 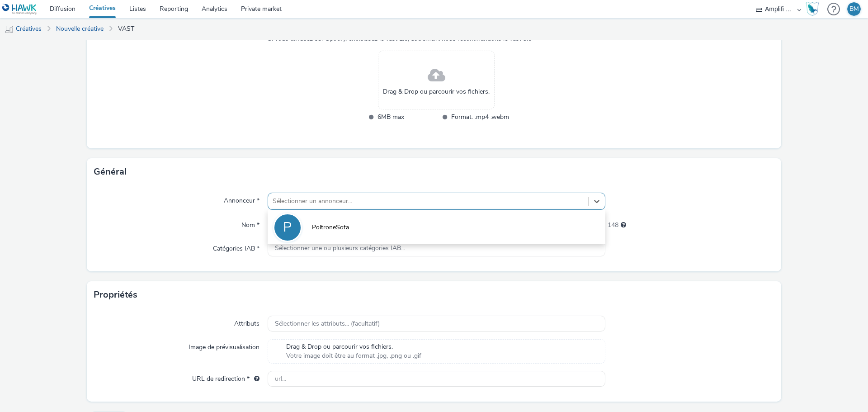 What do you see at coordinates (19, 9) in the screenshot?
I see `img: undefined Logo` at bounding box center [19, 9].